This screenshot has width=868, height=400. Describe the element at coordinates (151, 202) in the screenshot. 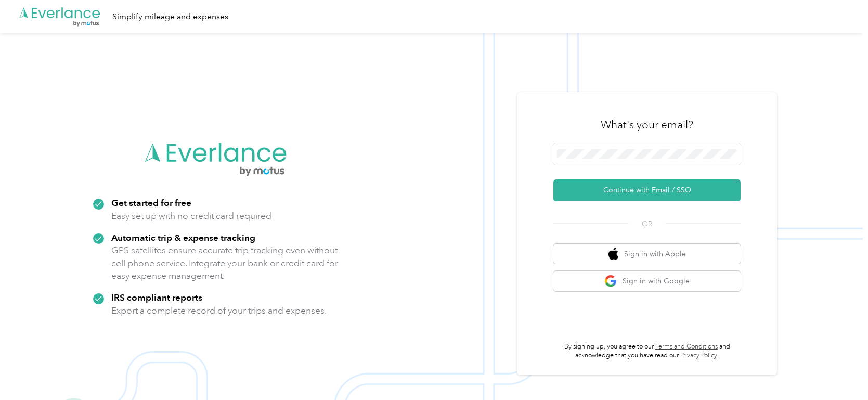

I see `strong: Get started for free` at that location.